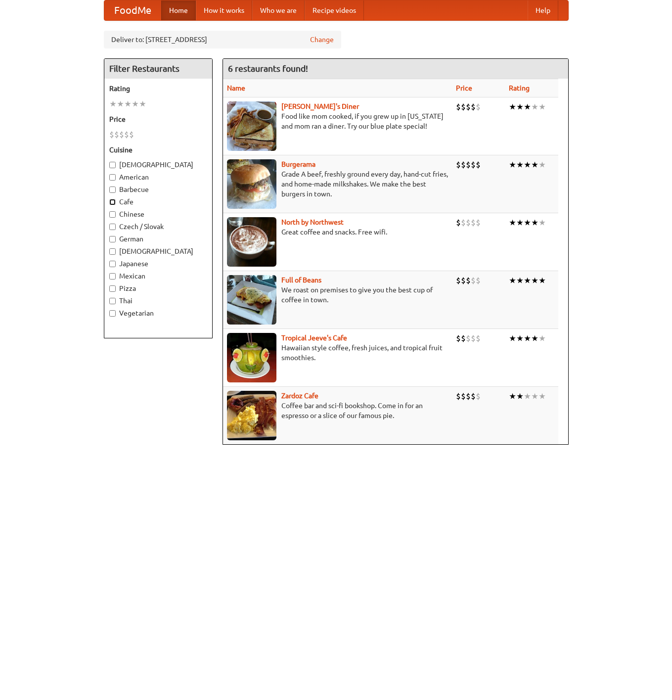  What do you see at coordinates (464, 88) in the screenshot?
I see `a: Price` at bounding box center [464, 88].